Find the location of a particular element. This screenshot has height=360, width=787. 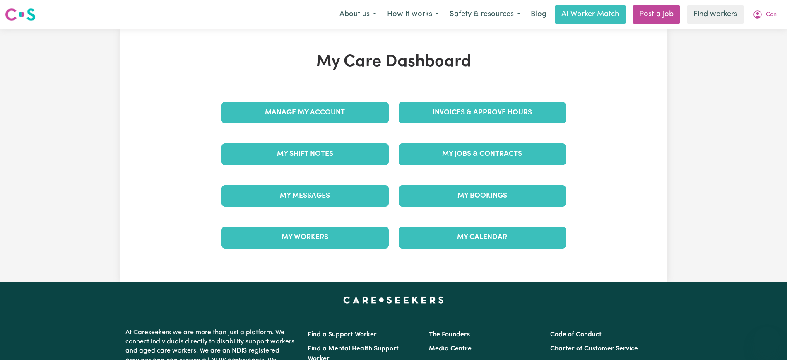

button: About us is located at coordinates (357, 14).